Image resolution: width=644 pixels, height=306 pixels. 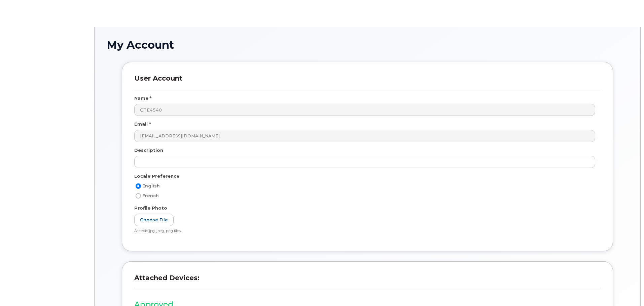 I want to click on label: Profile Photo, so click(x=151, y=208).